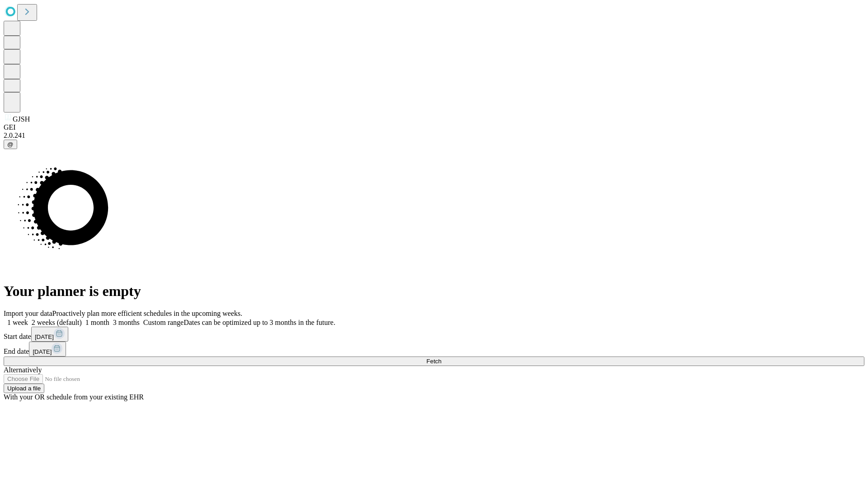 The image size is (868, 488). Describe the element at coordinates (23, 370) in the screenshot. I see `span: Alternatively` at that location.